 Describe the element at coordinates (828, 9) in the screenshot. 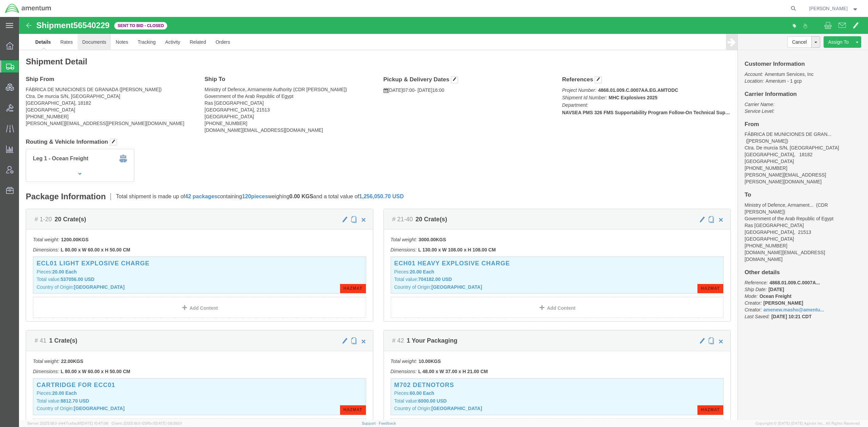

I see `span: Jason Champagne` at that location.